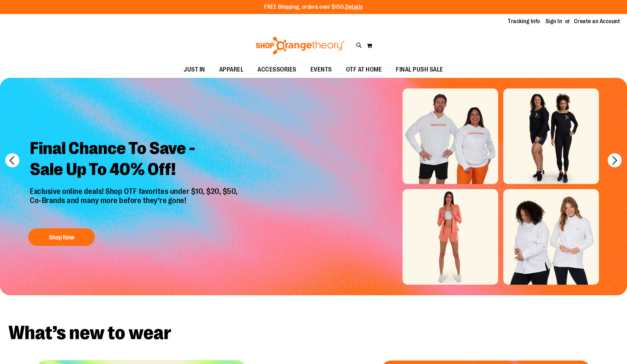  Describe the element at coordinates (419, 69) in the screenshot. I see `span: FINAL PUSH SALE` at that location.